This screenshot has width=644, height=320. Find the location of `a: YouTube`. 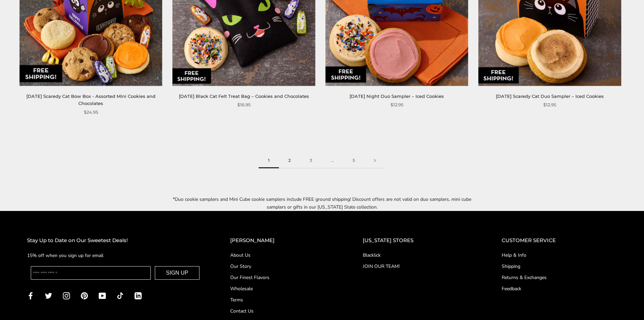

a: YouTube is located at coordinates (102, 295).